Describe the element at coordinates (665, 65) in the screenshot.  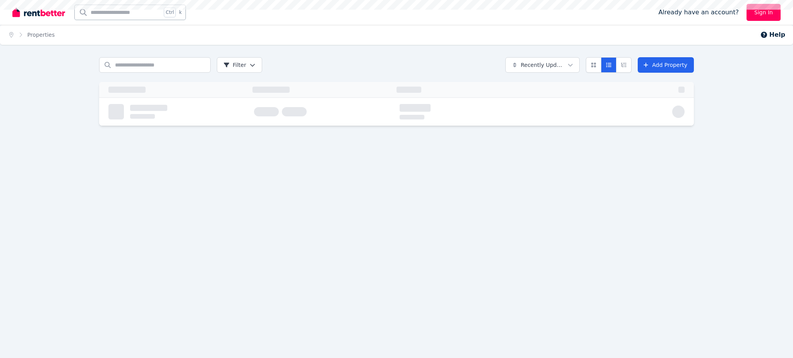
I see `a: Add Property` at that location.